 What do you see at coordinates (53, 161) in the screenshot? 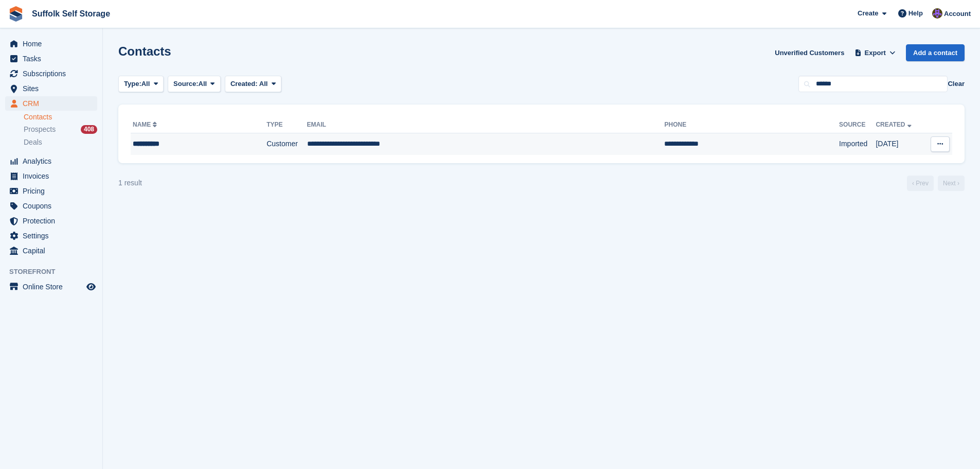
I see `span: Analytics` at bounding box center [53, 161].